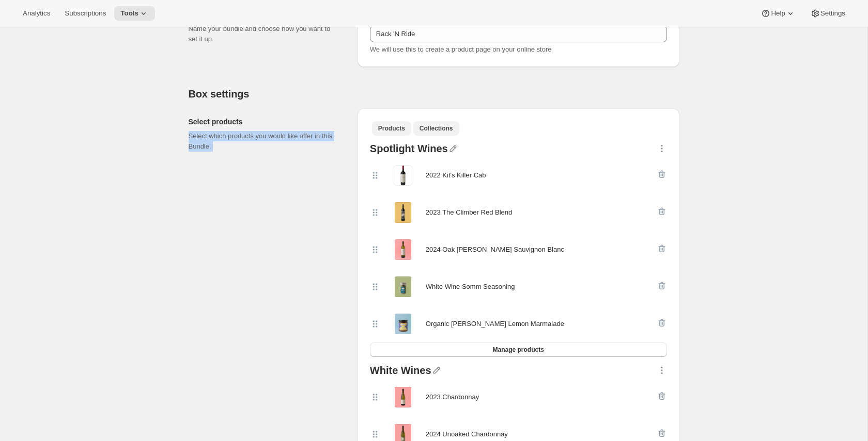  I want to click on p: Name your bundle and choose how you want to set it up., so click(264, 34).